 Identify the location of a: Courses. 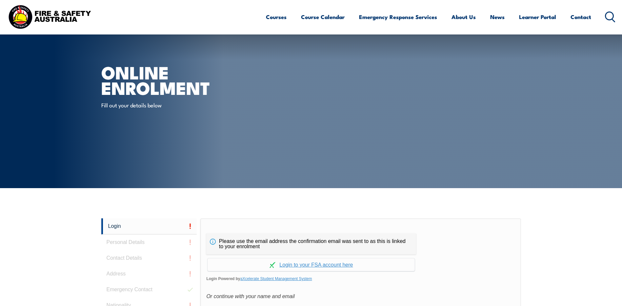
(276, 17).